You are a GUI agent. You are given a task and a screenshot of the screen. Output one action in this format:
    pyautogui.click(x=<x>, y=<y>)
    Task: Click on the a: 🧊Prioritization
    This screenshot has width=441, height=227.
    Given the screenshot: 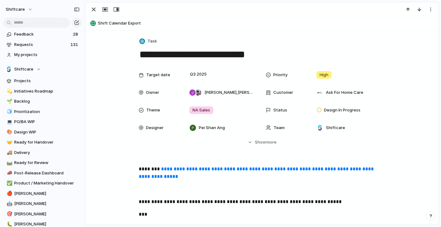 What is the action you would take?
    pyautogui.click(x=42, y=112)
    